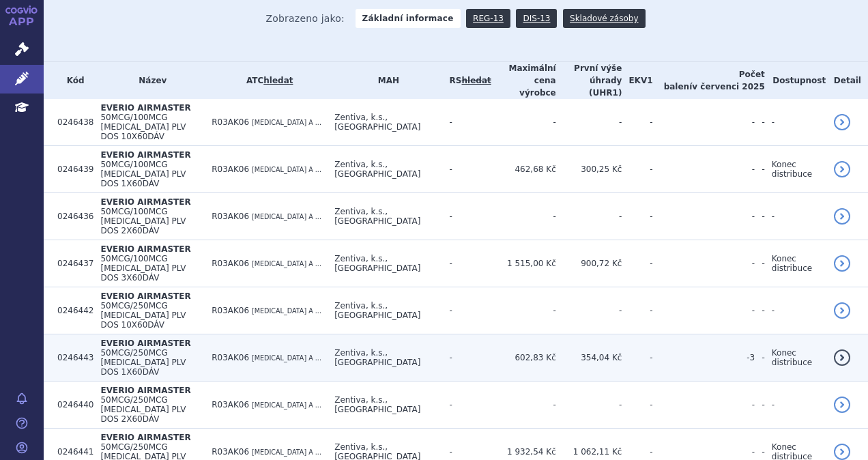 This screenshot has width=868, height=460. I want to click on td: 0246440, so click(71, 405).